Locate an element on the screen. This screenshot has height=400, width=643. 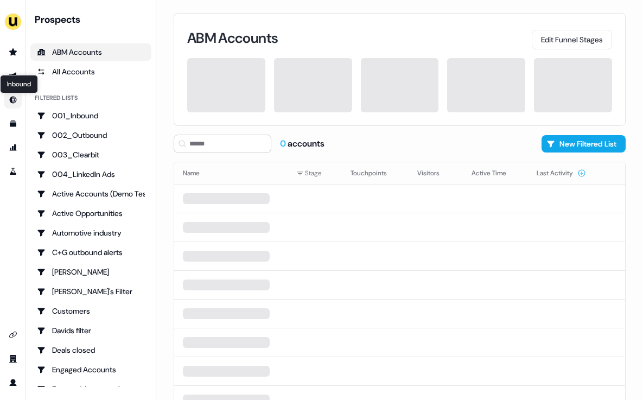
a: Go to prospects is located at coordinates (13, 52).